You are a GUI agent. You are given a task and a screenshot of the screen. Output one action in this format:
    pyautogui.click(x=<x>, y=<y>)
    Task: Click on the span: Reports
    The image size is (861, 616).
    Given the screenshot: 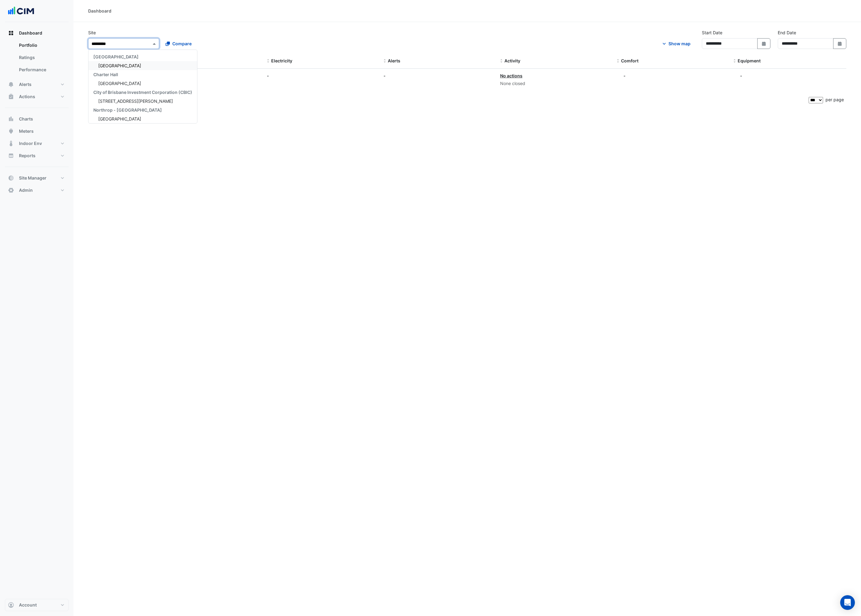 What is the action you would take?
    pyautogui.click(x=27, y=155)
    